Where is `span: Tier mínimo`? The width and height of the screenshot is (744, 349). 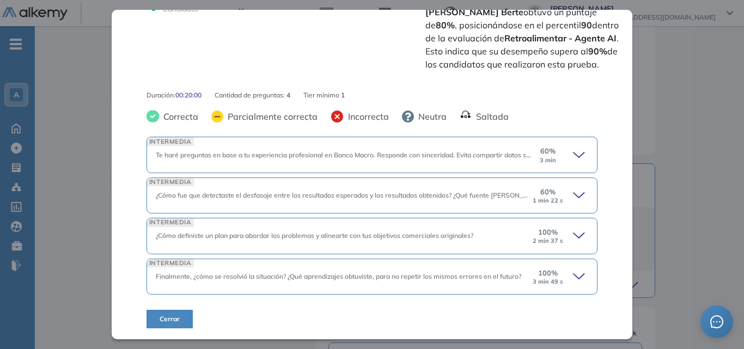
span: Tier mínimo is located at coordinates (322, 95).